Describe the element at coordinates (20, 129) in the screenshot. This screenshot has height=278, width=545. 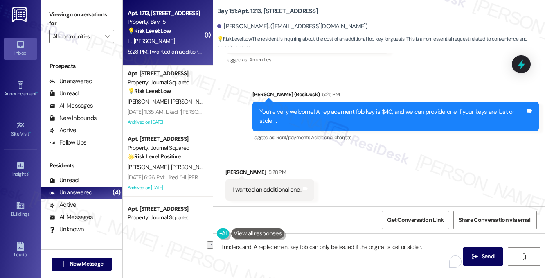
I see `a: Site Visit •` at that location.